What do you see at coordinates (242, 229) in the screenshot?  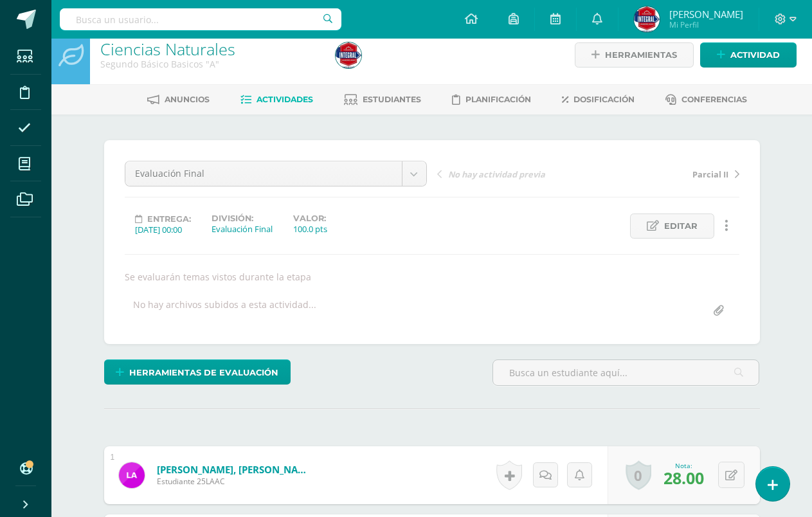 I see `div: Evaluación Final` at bounding box center [242, 229].